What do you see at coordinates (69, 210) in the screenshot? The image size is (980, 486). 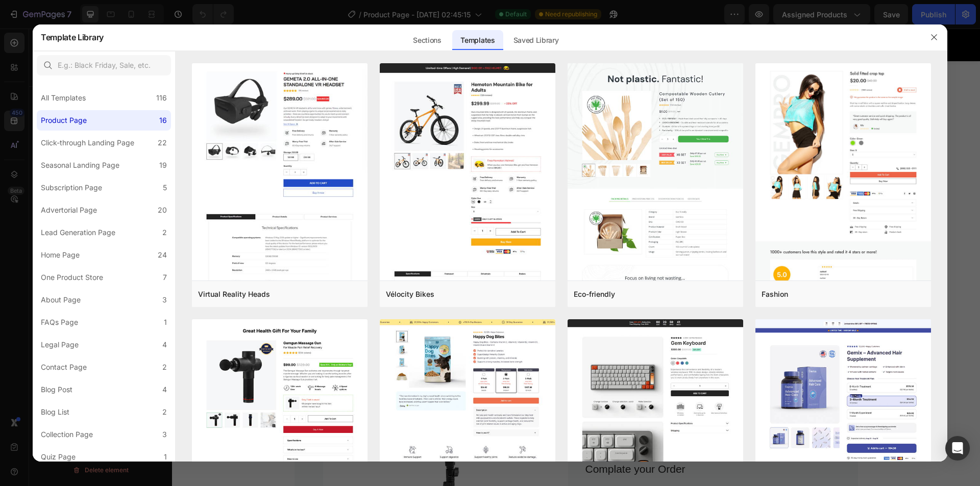 I see `div: Advertorial Page` at bounding box center [69, 210].